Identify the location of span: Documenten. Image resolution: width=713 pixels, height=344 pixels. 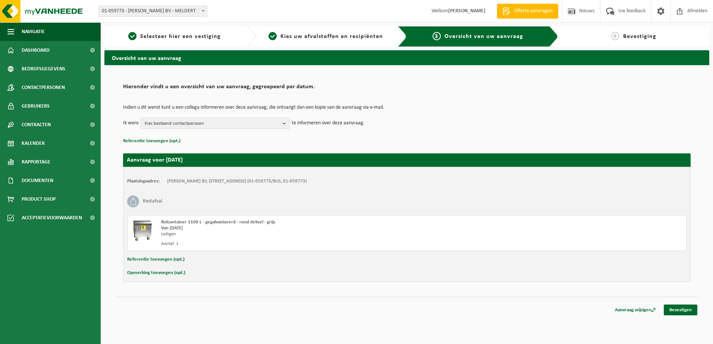
(37, 181).